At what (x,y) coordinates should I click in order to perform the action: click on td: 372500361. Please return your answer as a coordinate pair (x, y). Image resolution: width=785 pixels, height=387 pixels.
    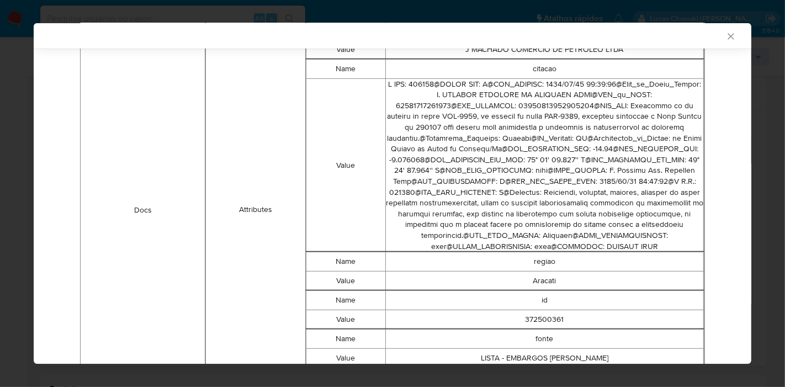
    Looking at the image, I should click on (545, 320).